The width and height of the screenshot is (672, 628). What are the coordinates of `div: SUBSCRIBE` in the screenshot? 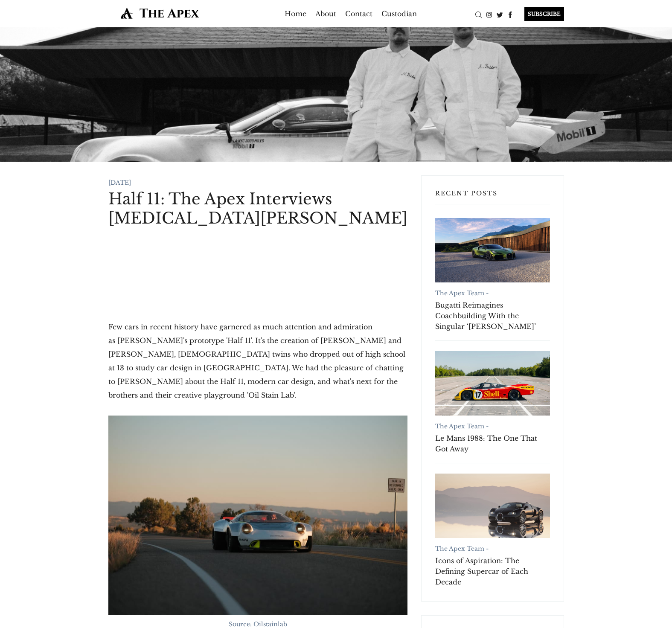 It's located at (544, 14).